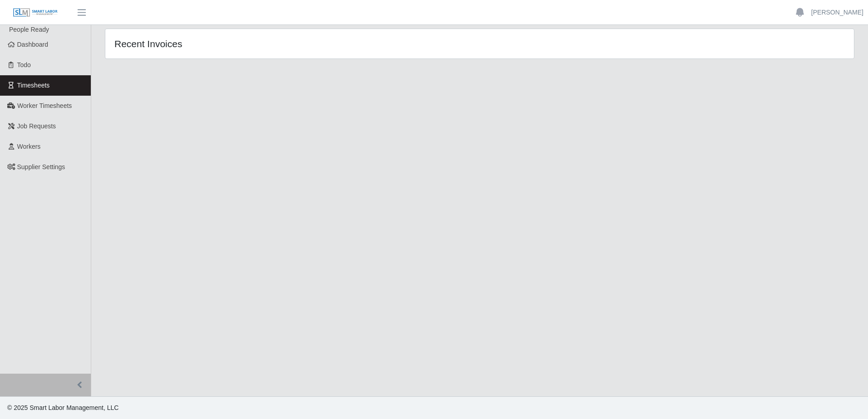  Describe the element at coordinates (37, 126) in the screenshot. I see `span: Job Requests` at that location.